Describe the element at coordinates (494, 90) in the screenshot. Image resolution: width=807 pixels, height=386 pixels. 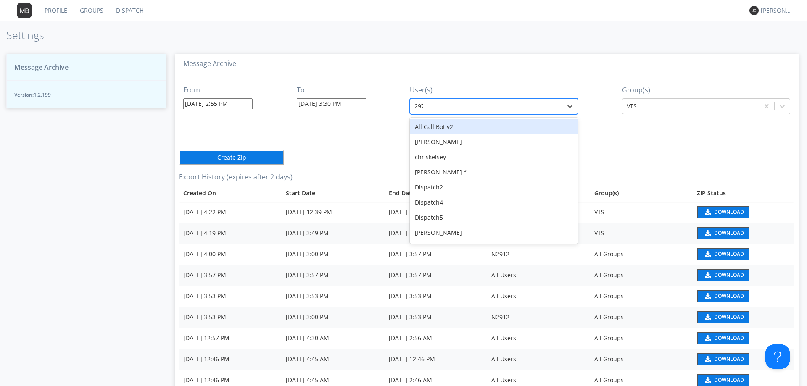
I see `h3: User(s)` at that location.